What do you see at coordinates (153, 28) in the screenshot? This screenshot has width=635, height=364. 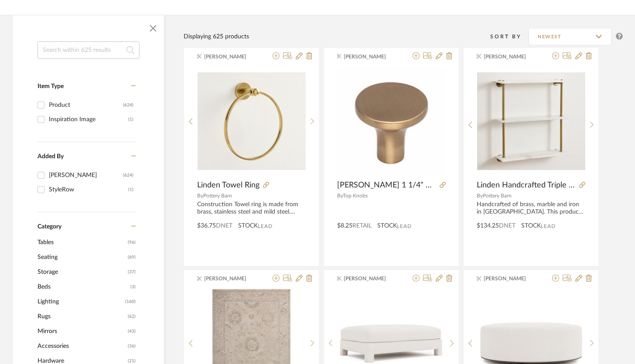 I see `button: Close` at bounding box center [153, 28].